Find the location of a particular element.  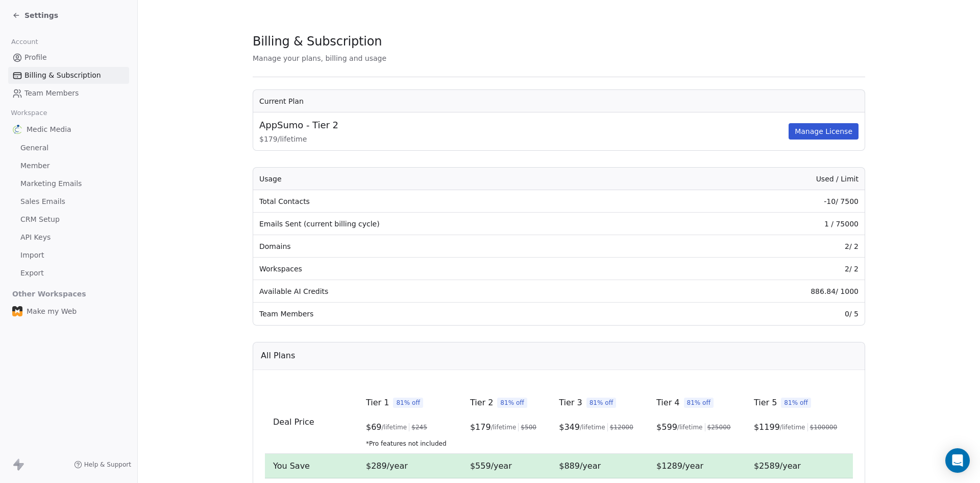

span: You Save is located at coordinates (291, 466).